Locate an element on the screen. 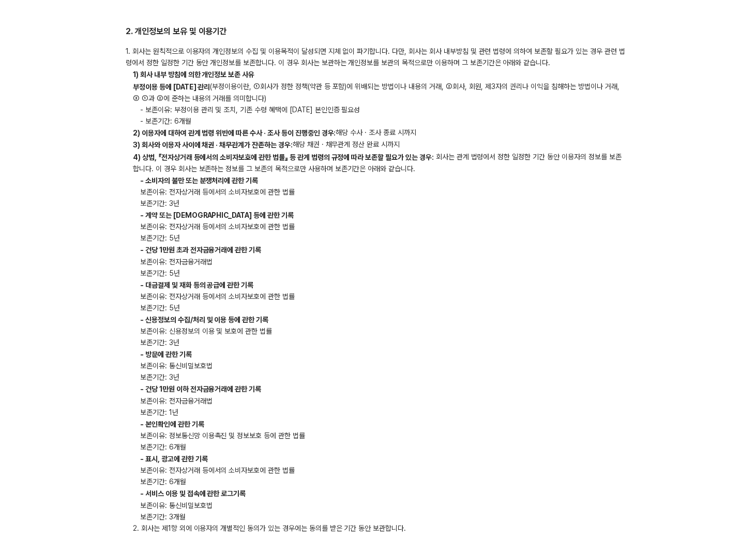 The height and width of the screenshot is (538, 756). b: 3) 회사와 이용자 사이에 채권 · 채무관계가 잔존하는 경우: is located at coordinates (213, 145).